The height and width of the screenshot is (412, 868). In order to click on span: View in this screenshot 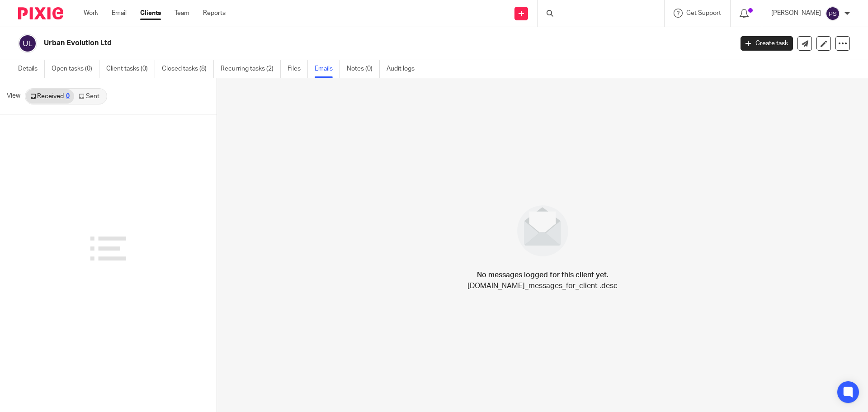, I will do `click(14, 96)`.